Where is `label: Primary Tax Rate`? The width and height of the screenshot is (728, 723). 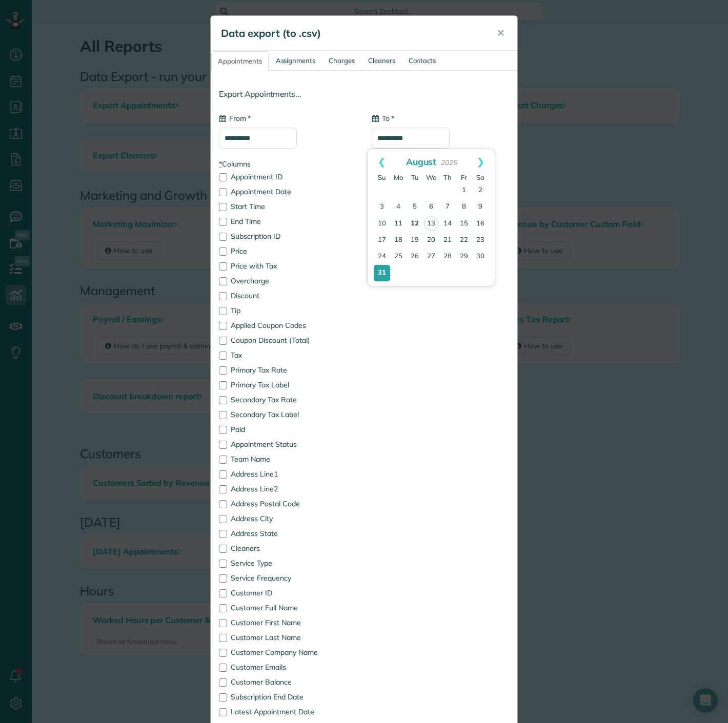
label: Primary Tax Rate is located at coordinates (288, 370).